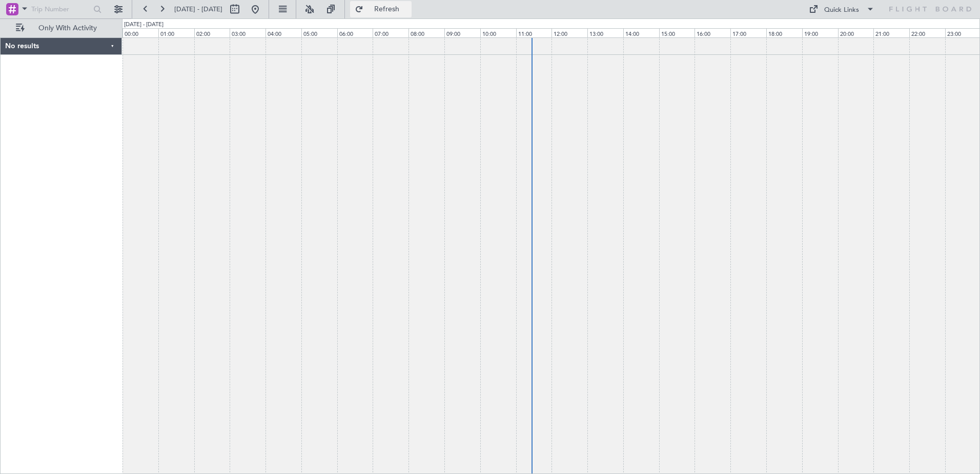  Describe the element at coordinates (212, 32) in the screenshot. I see `div: 02:00` at that location.